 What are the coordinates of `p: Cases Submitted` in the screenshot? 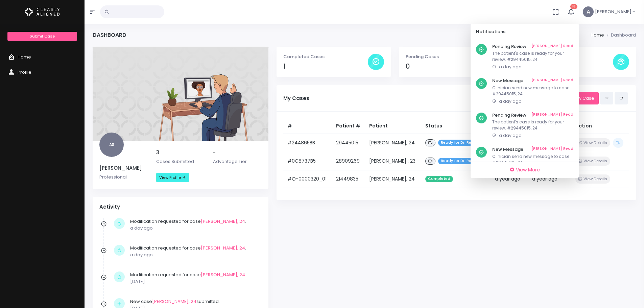 It's located at (181, 162).